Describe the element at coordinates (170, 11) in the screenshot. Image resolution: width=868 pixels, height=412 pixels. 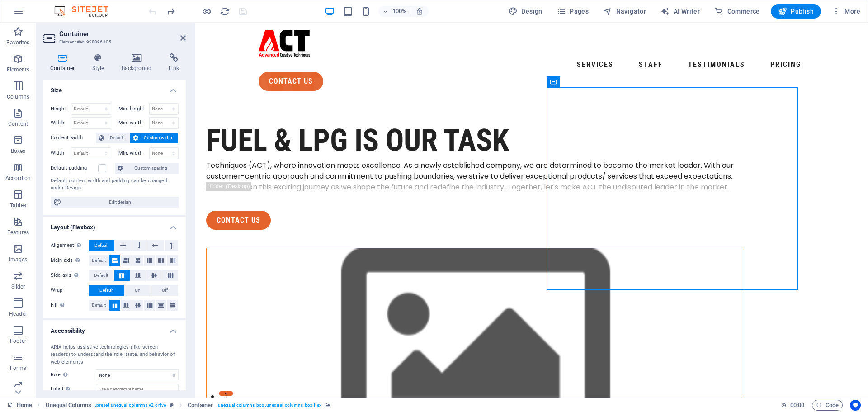
I see `i: Redo: Delete elements (Ctrl+Y, ⌘+Y)` at that location.